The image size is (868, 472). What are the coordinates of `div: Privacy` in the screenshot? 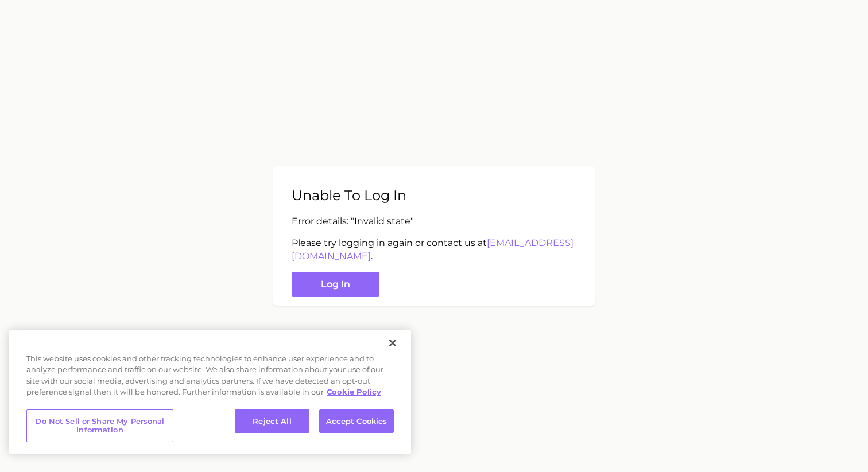 It's located at (210, 392).